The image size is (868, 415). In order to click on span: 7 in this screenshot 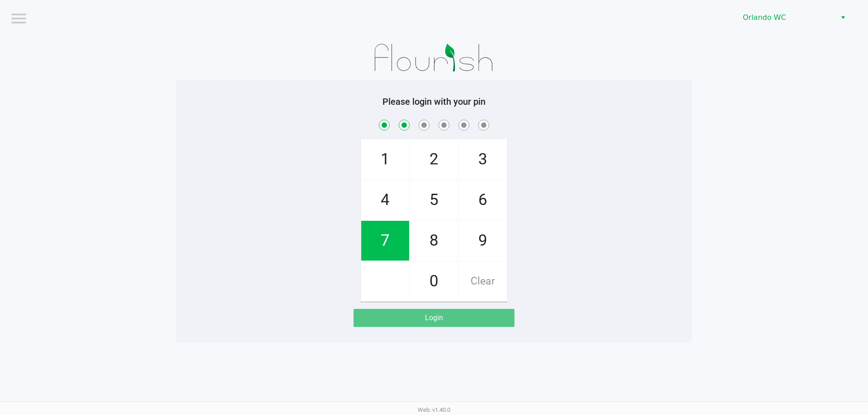, I will do `click(385, 241)`.